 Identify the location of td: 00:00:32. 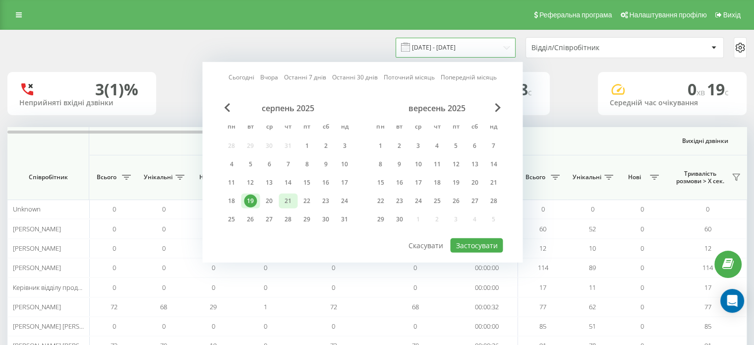
(487, 307).